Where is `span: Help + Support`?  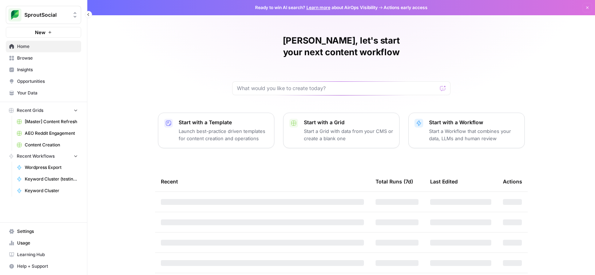 span: Help + Support is located at coordinates (47, 267).